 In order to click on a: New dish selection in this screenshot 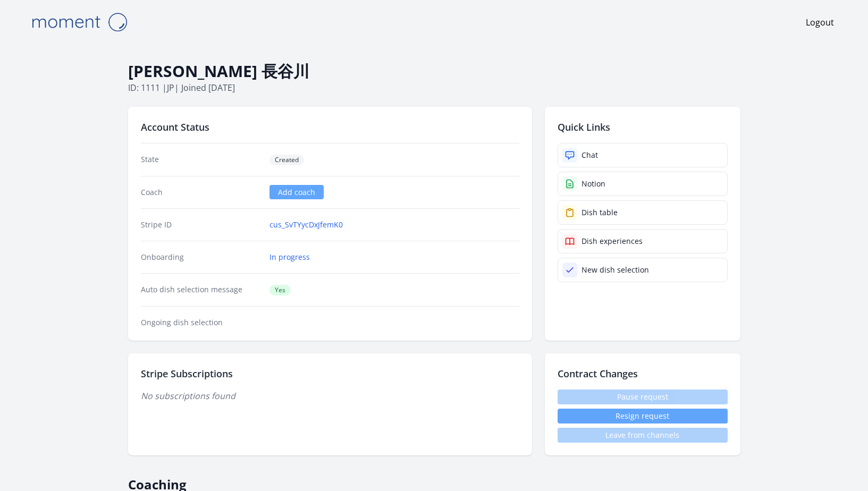, I will do `click(643, 270)`.